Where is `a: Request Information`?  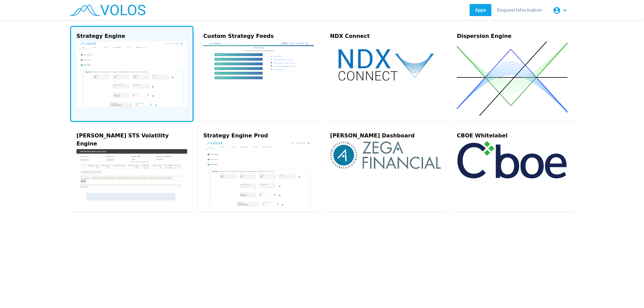 a: Request Information is located at coordinates (519, 10).